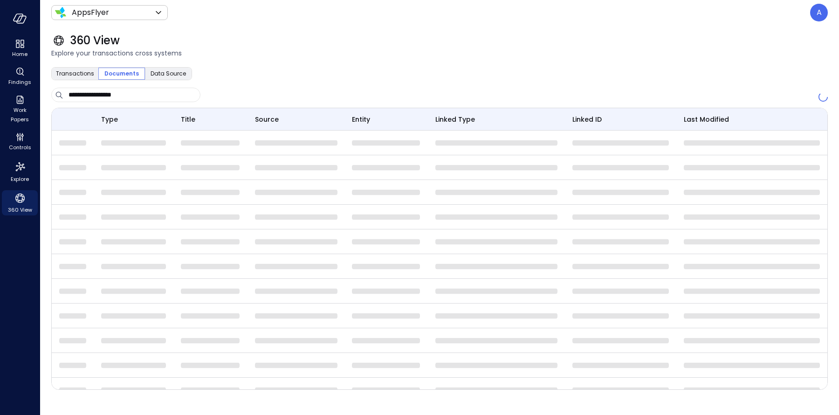  I want to click on div: 360 View, so click(20, 203).